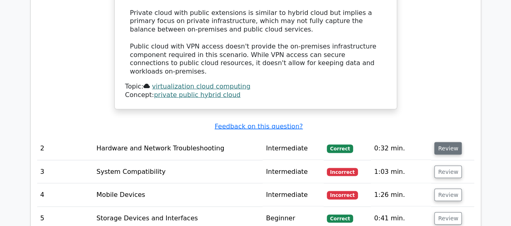 The height and width of the screenshot is (226, 511). What do you see at coordinates (65, 171) in the screenshot?
I see `td: 3` at bounding box center [65, 171].